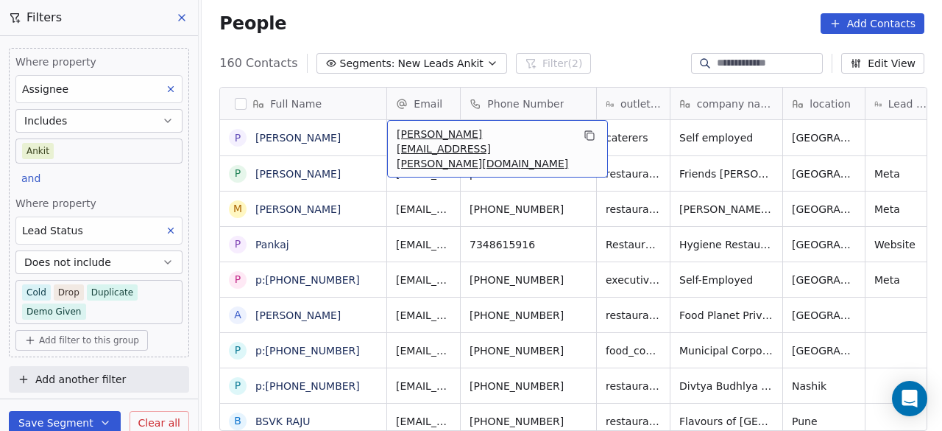 This screenshot has height=431, width=942. What do you see at coordinates (901, 103) in the screenshot?
I see `div: Lead Source` at bounding box center [901, 103].